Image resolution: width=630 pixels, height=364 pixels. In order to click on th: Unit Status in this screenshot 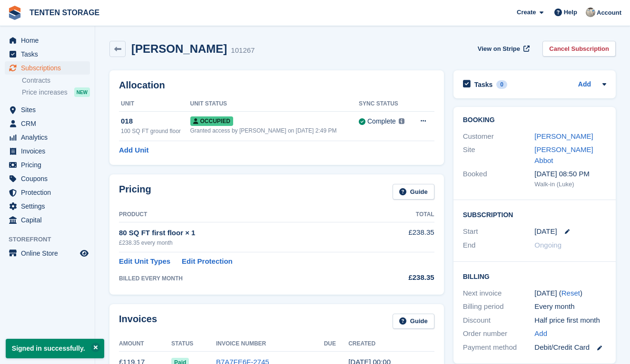, I will do `click(274, 104)`.